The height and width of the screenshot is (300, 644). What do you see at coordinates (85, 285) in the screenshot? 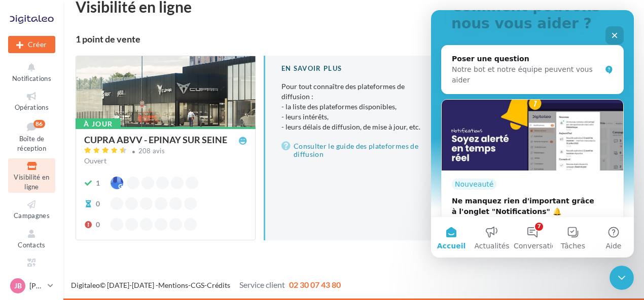
I see `a: Digitaleo` at bounding box center [85, 285].